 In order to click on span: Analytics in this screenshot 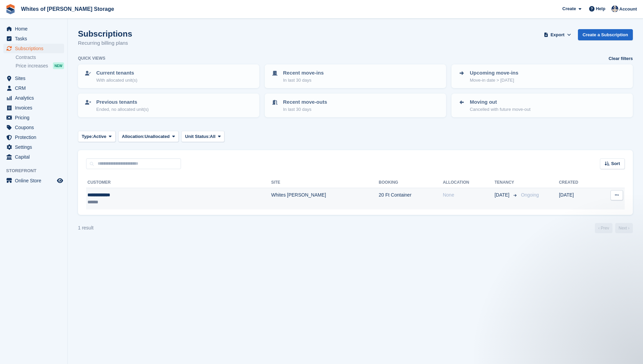, I will do `click(35, 98)`.